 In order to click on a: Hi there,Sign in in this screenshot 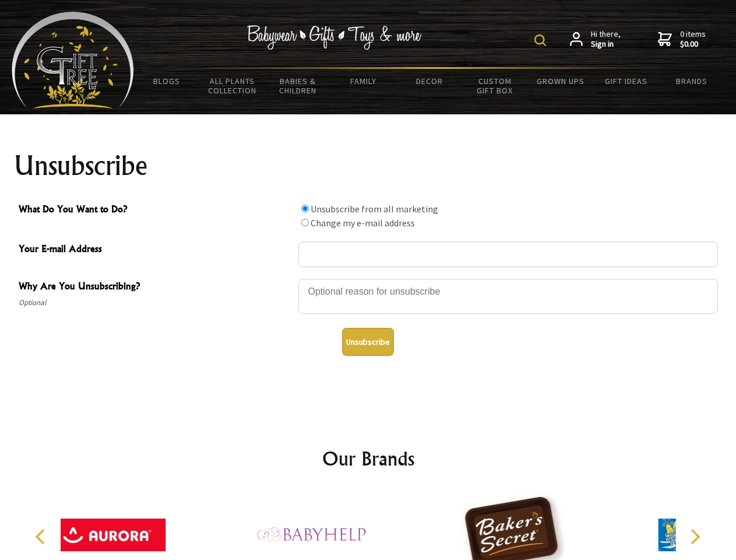, I will do `click(595, 39)`.